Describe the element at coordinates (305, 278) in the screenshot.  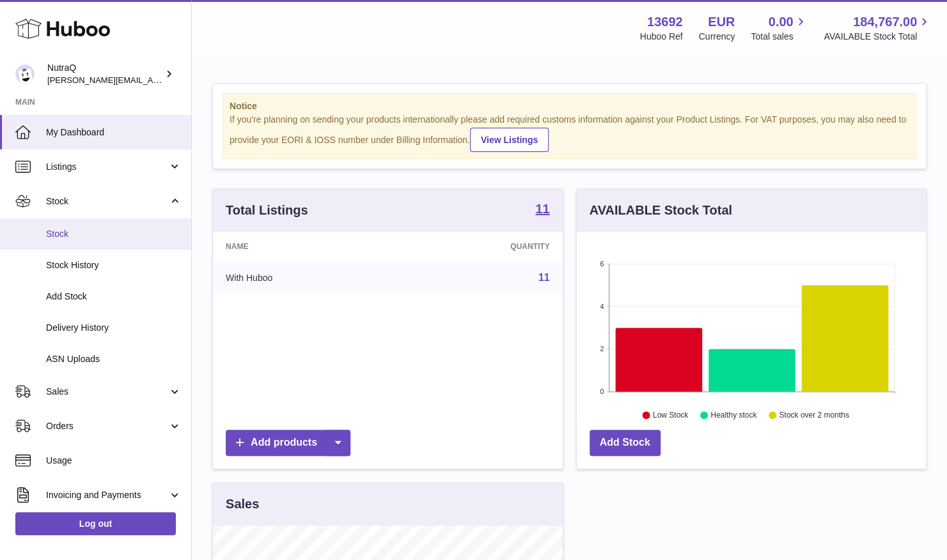
I see `td: With Huboo` at that location.